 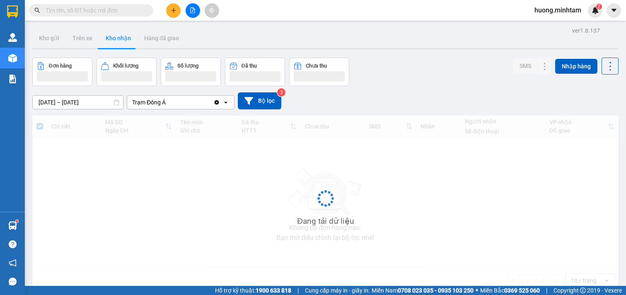 I want to click on button: Đã thu, so click(x=255, y=72).